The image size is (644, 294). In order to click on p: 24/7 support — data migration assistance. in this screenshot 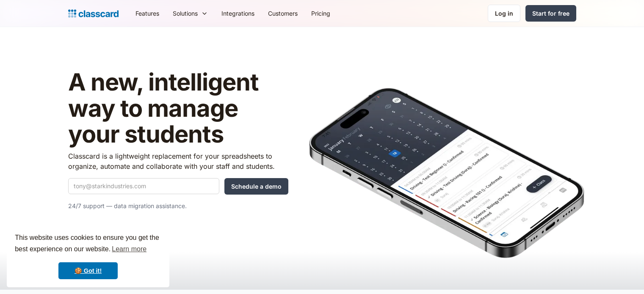, I will do `click(178, 206)`.